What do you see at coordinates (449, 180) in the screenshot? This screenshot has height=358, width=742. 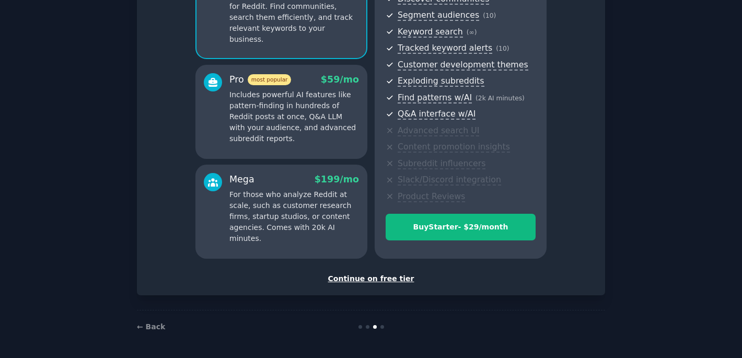 I see `span: Slack/Discord integration` at bounding box center [449, 180].